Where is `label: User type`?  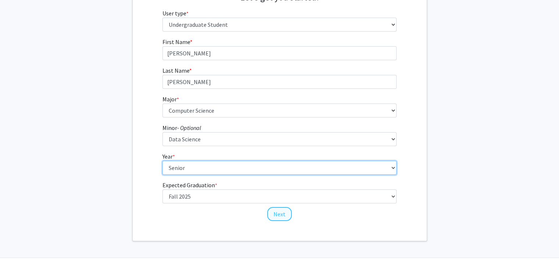
label: User type is located at coordinates (175, 13).